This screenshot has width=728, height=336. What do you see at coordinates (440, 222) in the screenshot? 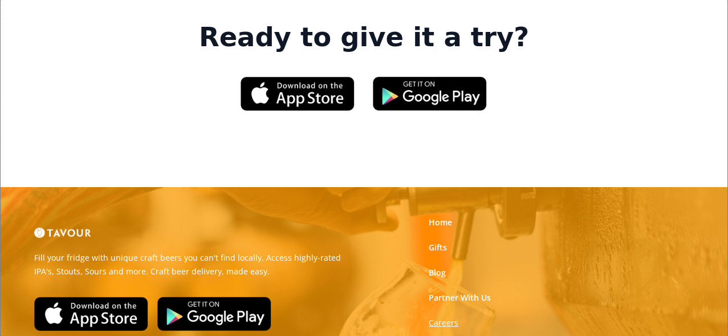
I see `a: Home` at bounding box center [440, 222].